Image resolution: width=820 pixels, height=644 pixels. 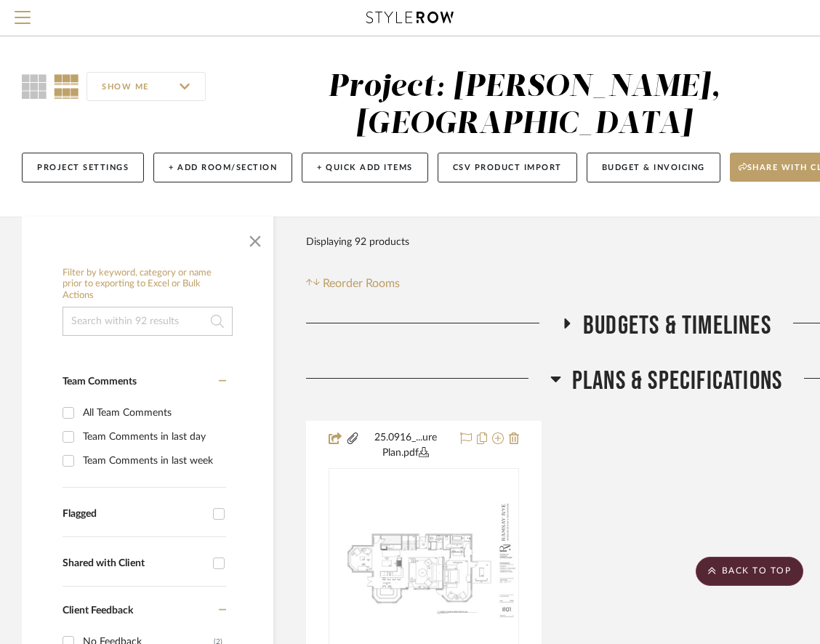 I want to click on button: CSV Product Import, so click(x=507, y=167).